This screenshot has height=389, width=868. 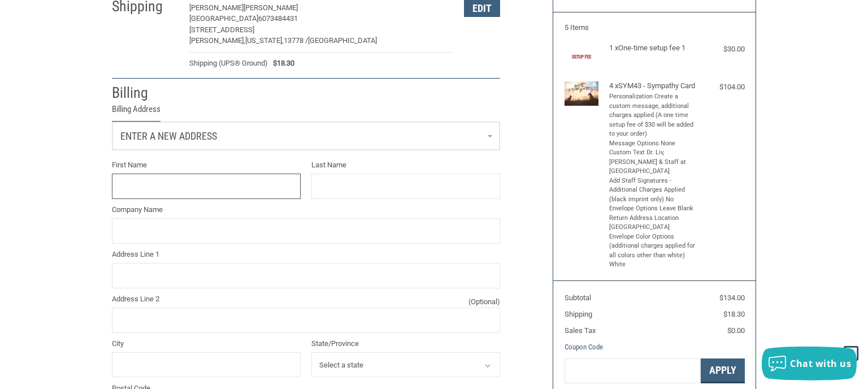 What do you see at coordinates (406, 344) in the screenshot?
I see `label: State/Province` at bounding box center [406, 344].